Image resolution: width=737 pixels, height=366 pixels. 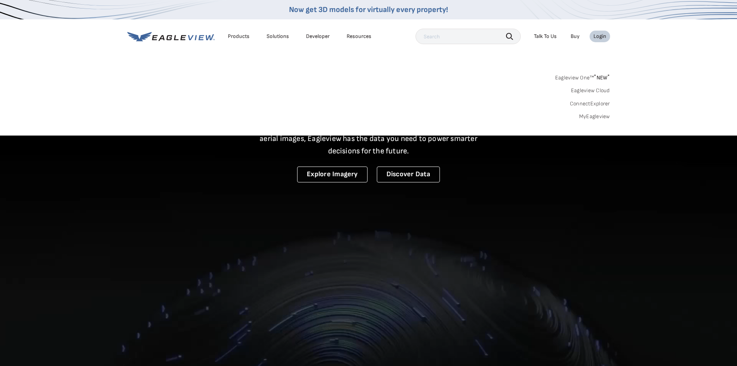 What do you see at coordinates (602, 77) in the screenshot?
I see `span: NEW` at bounding box center [602, 77].